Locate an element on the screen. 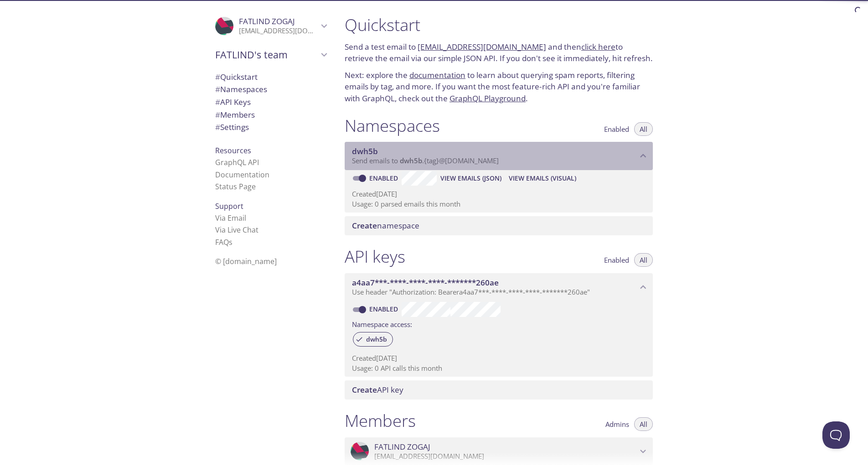 This screenshot has width=868, height=467. span: Quickstart is located at coordinates (236, 77).